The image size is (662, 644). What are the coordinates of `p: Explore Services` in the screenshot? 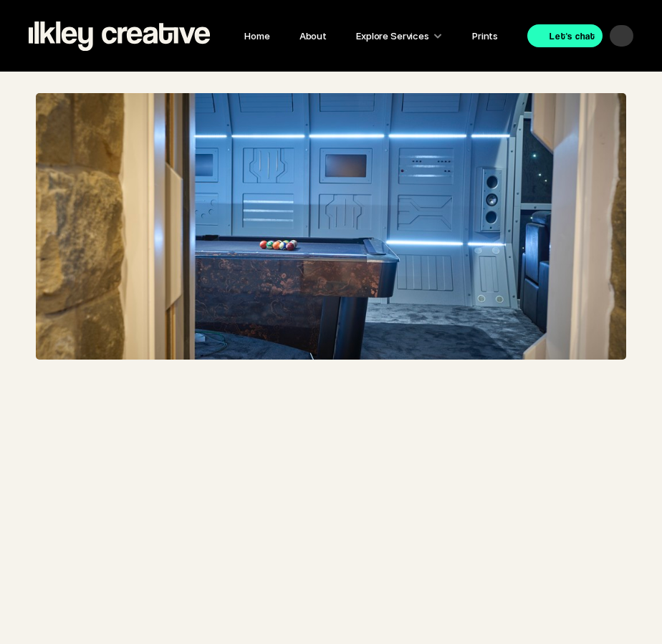 It's located at (393, 36).